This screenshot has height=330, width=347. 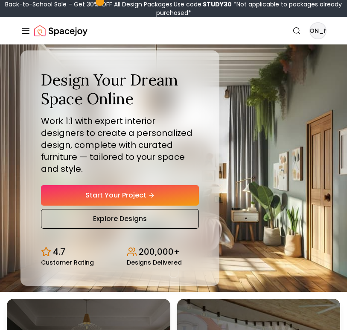 What do you see at coordinates (61, 31) in the screenshot?
I see `a: Spacejoy` at bounding box center [61, 31].